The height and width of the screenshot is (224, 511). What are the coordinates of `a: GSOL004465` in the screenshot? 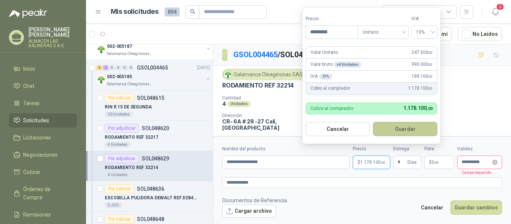 It's located at (255, 55).